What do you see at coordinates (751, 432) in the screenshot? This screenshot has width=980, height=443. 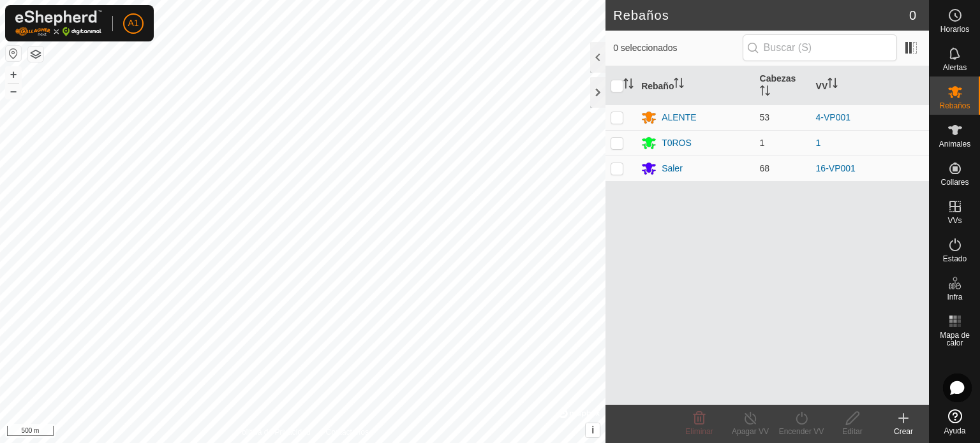 I see `font: Apagar VV` at bounding box center [751, 432].